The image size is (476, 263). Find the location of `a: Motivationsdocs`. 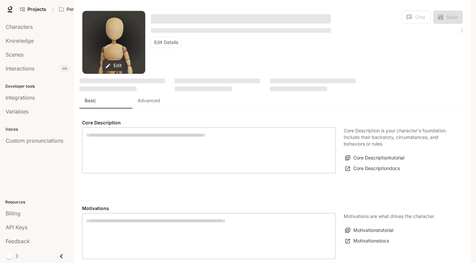

a: Motivationsdocs is located at coordinates (367, 241).